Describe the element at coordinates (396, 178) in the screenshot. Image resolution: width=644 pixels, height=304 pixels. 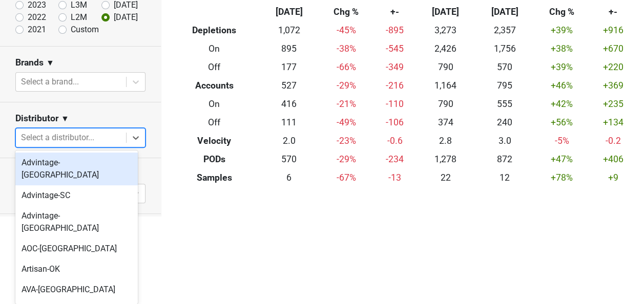
I see `td: -13` at that location.